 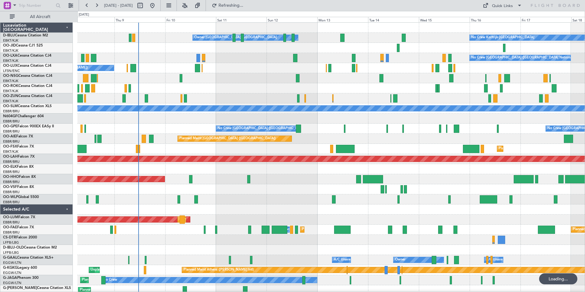 What do you see at coordinates (10, 227) in the screenshot?
I see `span: OO-FAE` at bounding box center [10, 227].